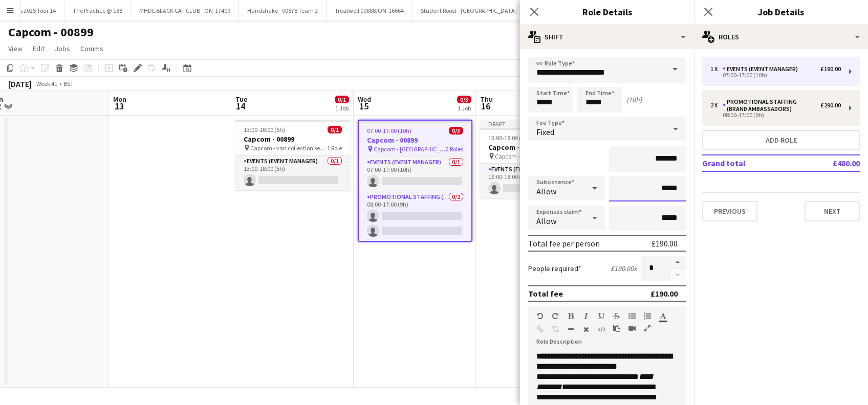  What do you see at coordinates (781, 37) in the screenshot?
I see `div: Roles` at bounding box center [781, 37].